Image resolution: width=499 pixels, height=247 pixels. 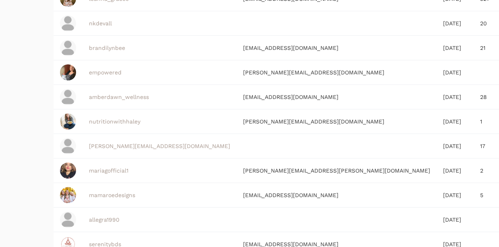 What do you see at coordinates (68, 195) in the screenshot?
I see `img: IMG_8050_jpg.jpg` at bounding box center [68, 195].